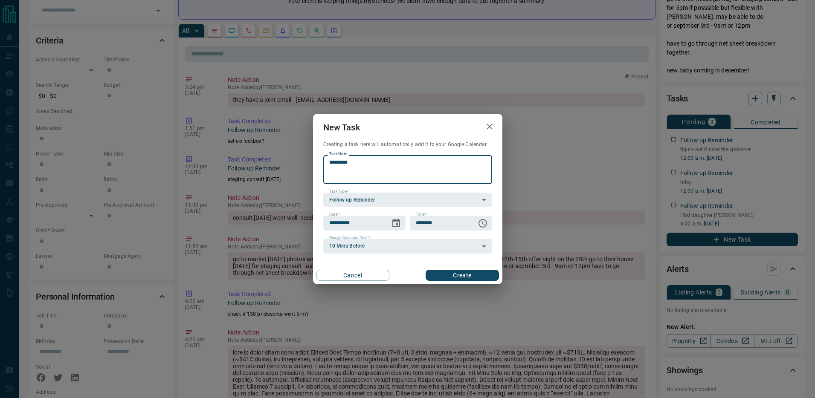 The image size is (815, 398). What do you see at coordinates (350, 238) in the screenshot?
I see `label: Google Calendar Alert` at bounding box center [350, 238].